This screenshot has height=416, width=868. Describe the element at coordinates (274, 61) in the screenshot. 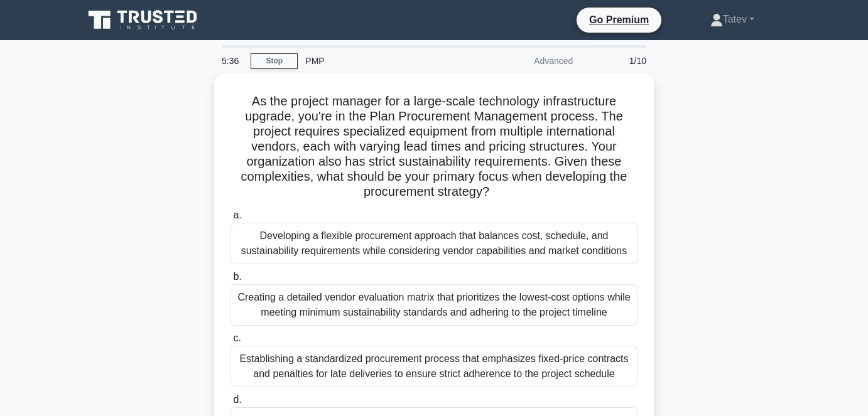

I see `a: Stop` at that location.